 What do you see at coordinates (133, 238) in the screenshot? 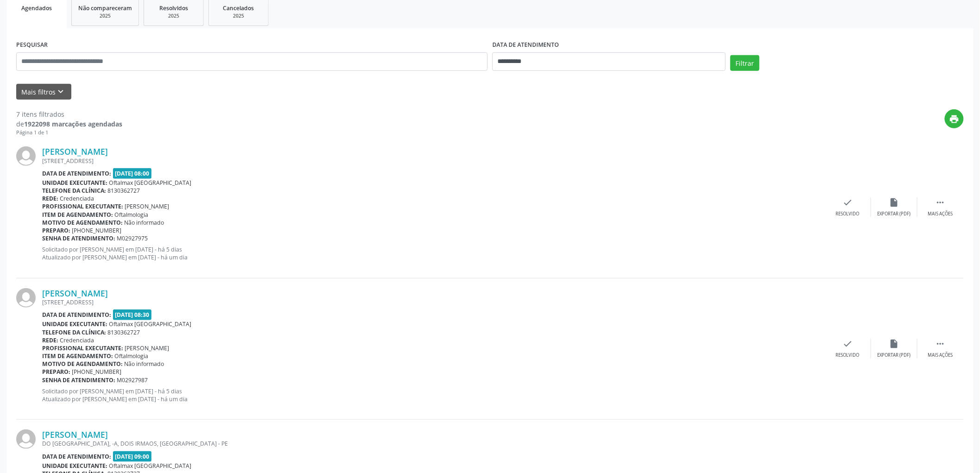
I see `span: M02927975` at bounding box center [133, 238].